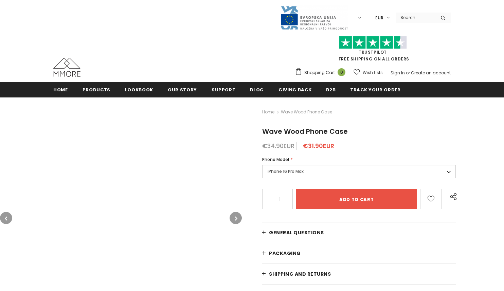 The width and height of the screenshot is (504, 291). Describe the element at coordinates (223, 89) in the screenshot. I see `a: support` at that location.